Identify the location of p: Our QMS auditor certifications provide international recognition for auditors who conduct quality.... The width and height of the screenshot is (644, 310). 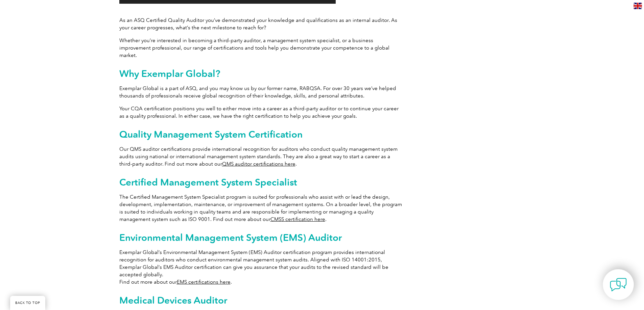
(261, 157).